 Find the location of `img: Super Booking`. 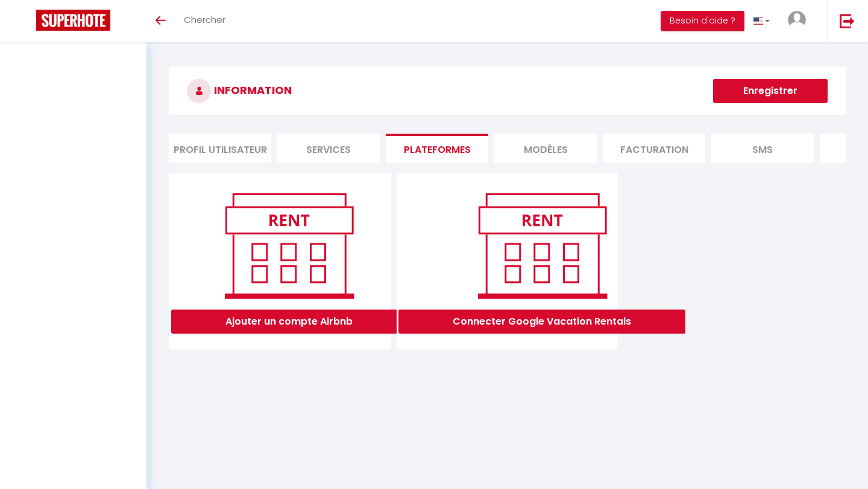

img: Super Booking is located at coordinates (73, 20).